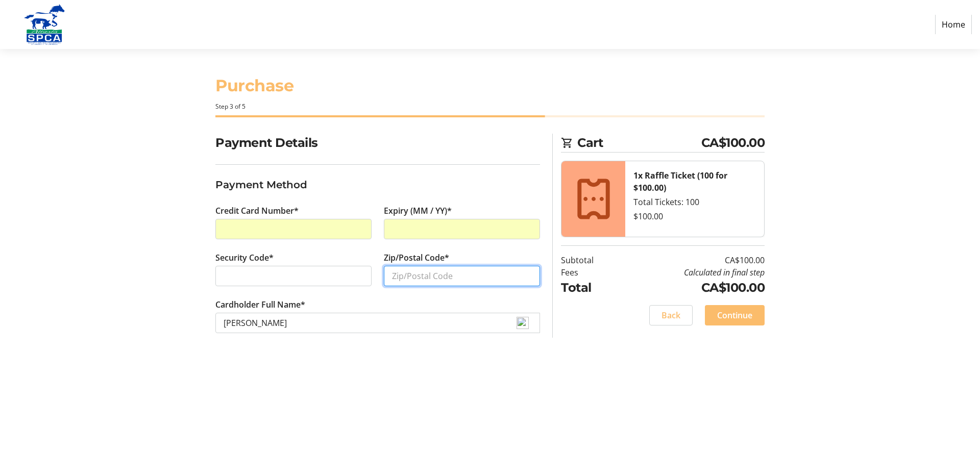  What do you see at coordinates (680, 182) in the screenshot?
I see `strong: 1x Raffle Ticket (100 for $100.00)` at bounding box center [680, 182].